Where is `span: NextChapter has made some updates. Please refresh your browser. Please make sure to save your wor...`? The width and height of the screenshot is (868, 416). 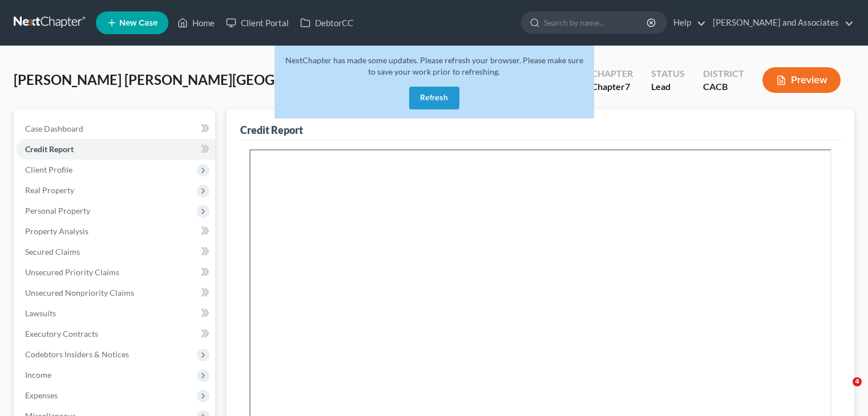 span: NextChapter has made some updates. Please refresh your browser. Please make sure to save your wor... is located at coordinates (434, 65).